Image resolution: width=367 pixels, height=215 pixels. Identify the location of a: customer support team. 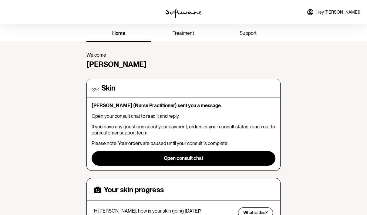
(123, 133).